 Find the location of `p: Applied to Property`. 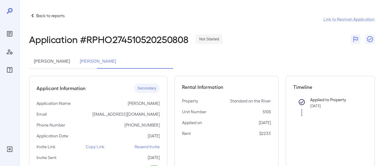

p: Applied to Property is located at coordinates (334, 100).